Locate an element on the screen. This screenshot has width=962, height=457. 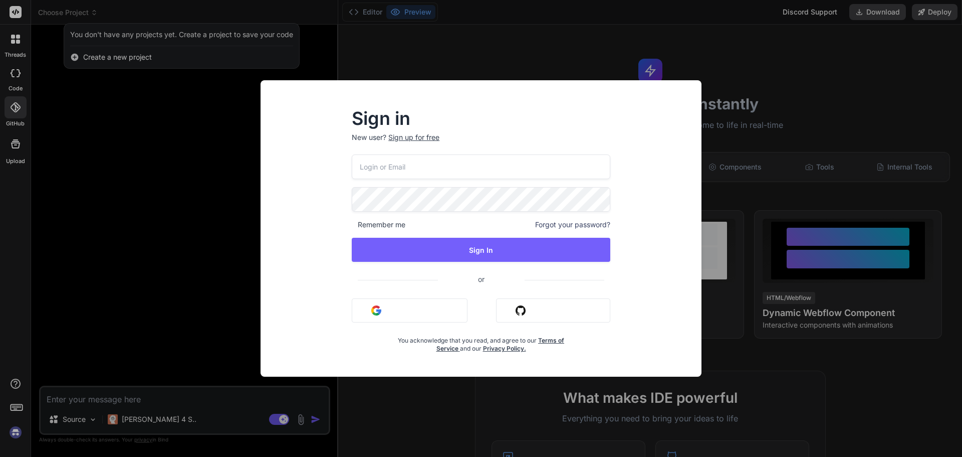
h2: Sign in is located at coordinates (481, 118).